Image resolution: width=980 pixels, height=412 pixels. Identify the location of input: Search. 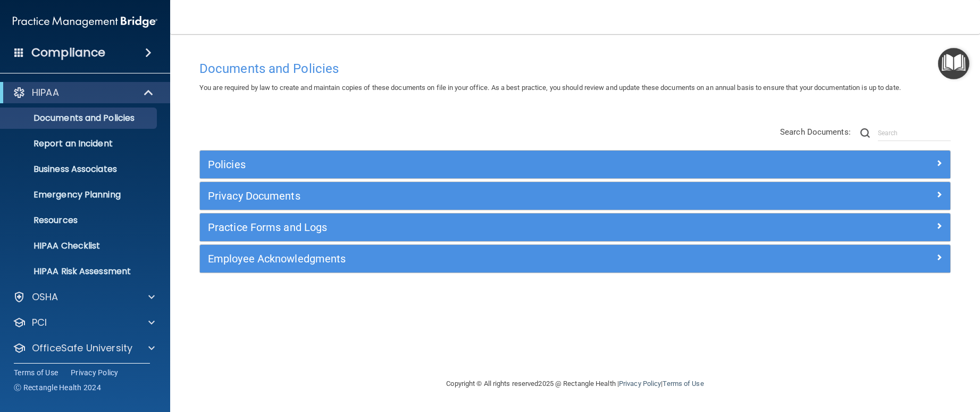
(914, 133).